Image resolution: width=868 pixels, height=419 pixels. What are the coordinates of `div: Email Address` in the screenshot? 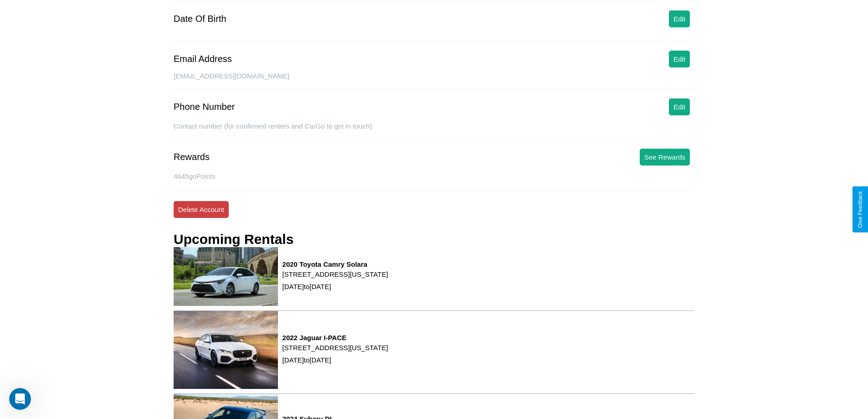 It's located at (202, 58).